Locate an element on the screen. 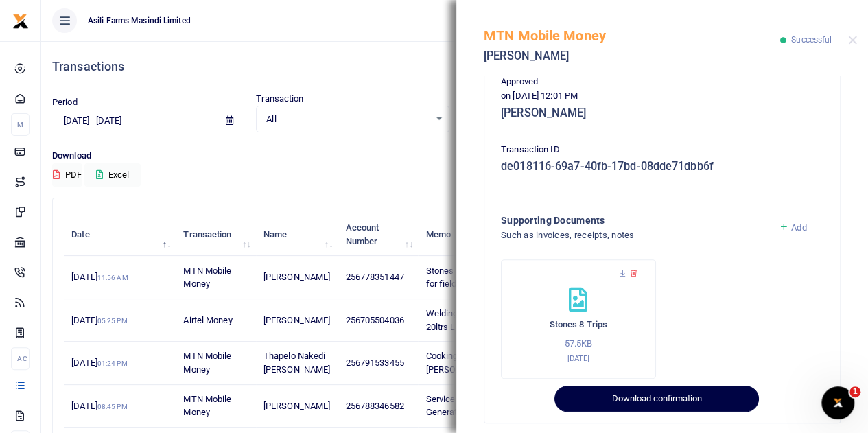 This screenshot has width=868, height=433. button: PDF is located at coordinates (67, 175).